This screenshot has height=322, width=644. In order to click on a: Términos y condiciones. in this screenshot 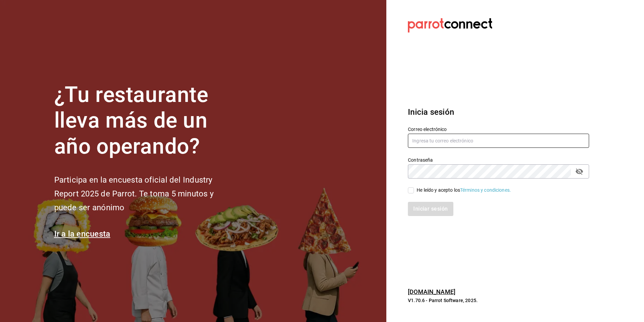, I will do `click(485, 190)`.